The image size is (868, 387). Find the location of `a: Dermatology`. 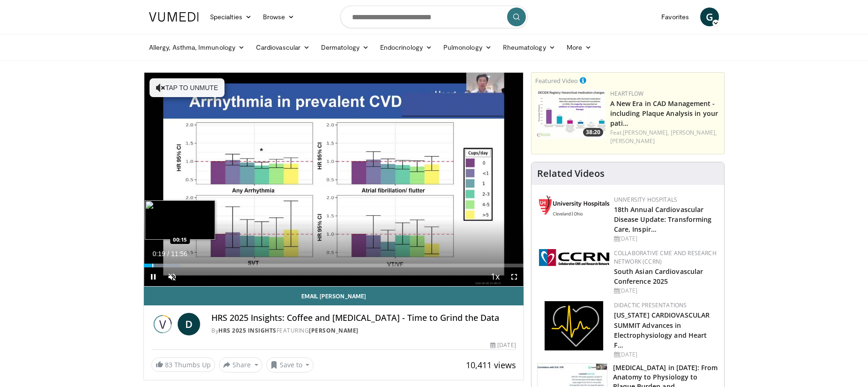

a: Dermatology is located at coordinates (345, 47).